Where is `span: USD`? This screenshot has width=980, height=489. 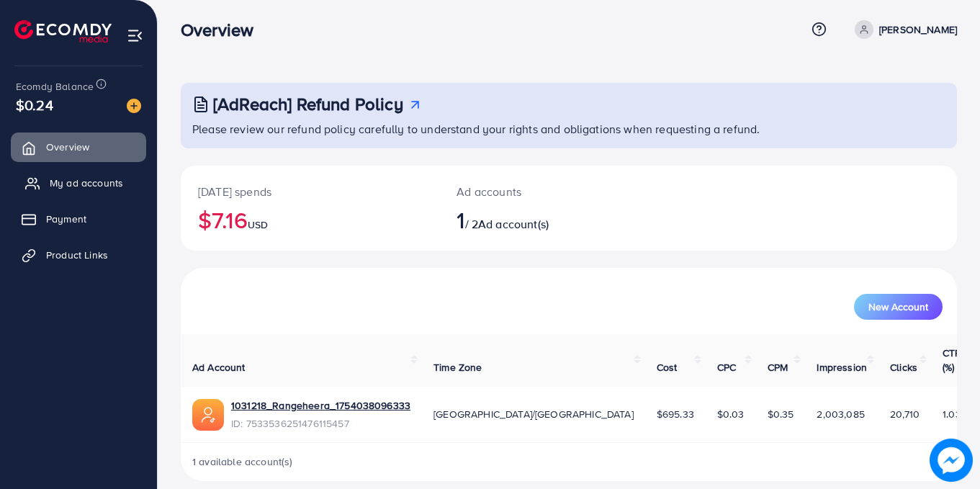
span: USD is located at coordinates (258, 225).